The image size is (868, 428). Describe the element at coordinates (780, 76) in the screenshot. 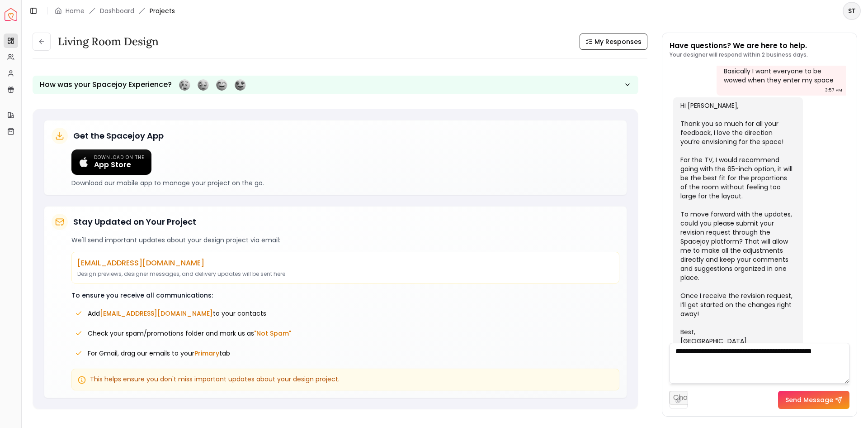

I see `div: Basically I want everyone to be wowed when they enter my space` at that location.